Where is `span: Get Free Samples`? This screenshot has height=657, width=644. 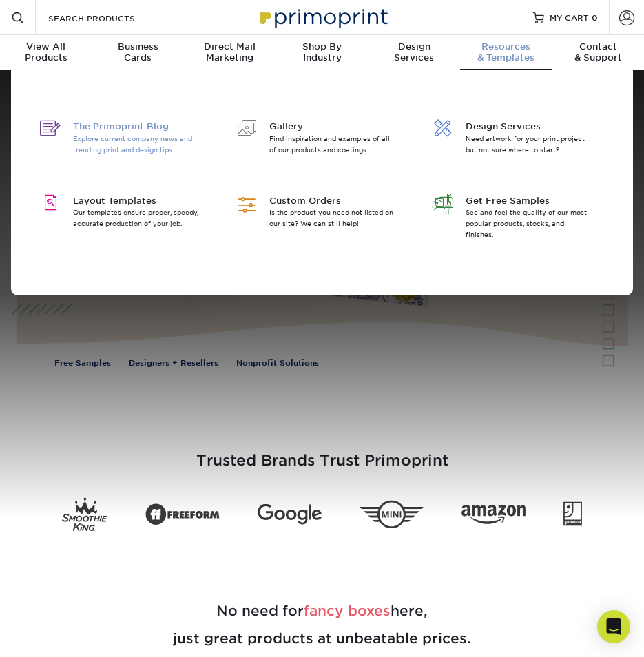
span: Get Free Samples is located at coordinates (529, 200).